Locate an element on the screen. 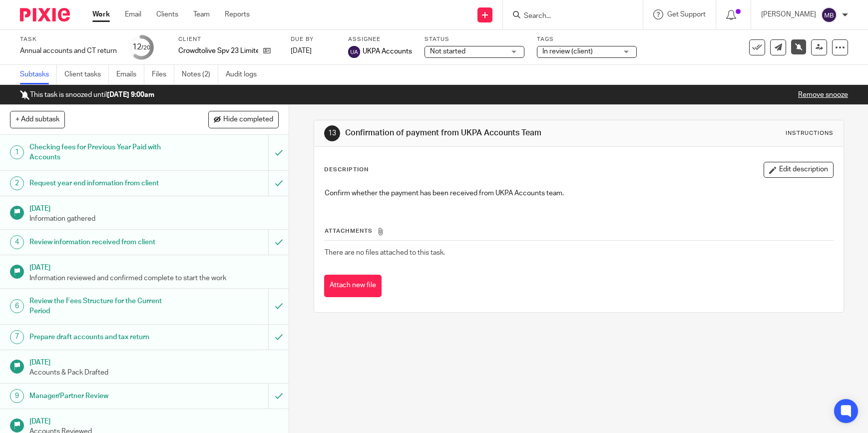 The width and height of the screenshot is (868, 433). label: Client is located at coordinates (228, 39).